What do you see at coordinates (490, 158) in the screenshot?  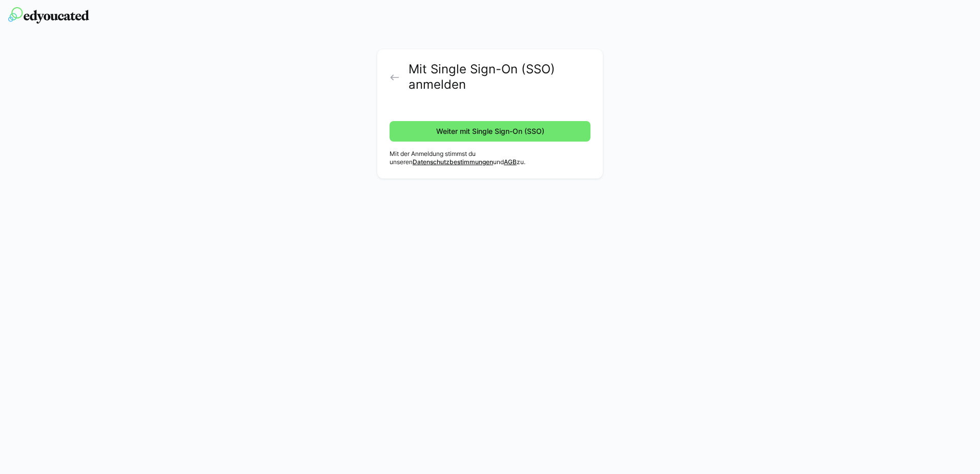 I see `p: Mit der Anmeldung stimmst du unseren und zu.` at bounding box center [490, 158].